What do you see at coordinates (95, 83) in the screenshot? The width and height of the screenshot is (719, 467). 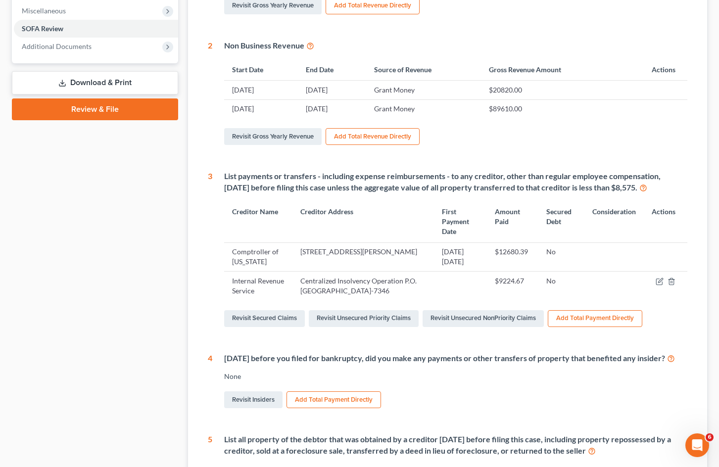 I see `a: Download & Print` at bounding box center [95, 83].